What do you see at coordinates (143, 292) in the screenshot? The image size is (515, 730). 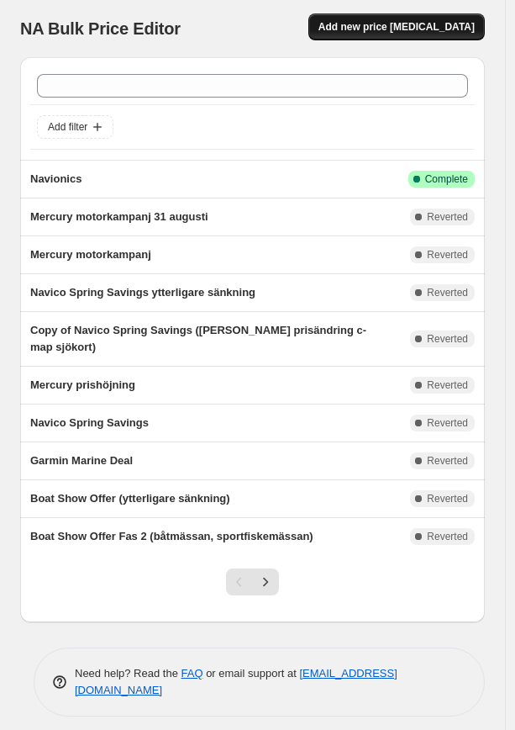 I see `span: Navico Spring Savings ytterligare sänkning` at bounding box center [143, 292].